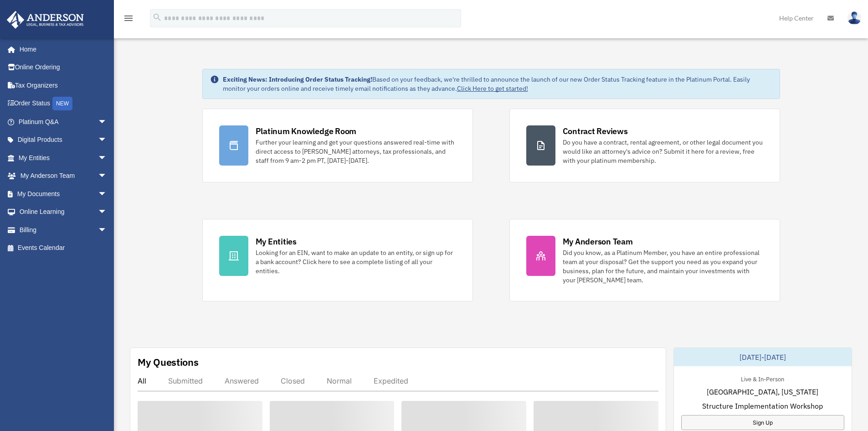 The height and width of the screenshot is (431, 868). I want to click on a: Billingarrow_drop_down, so click(63, 230).